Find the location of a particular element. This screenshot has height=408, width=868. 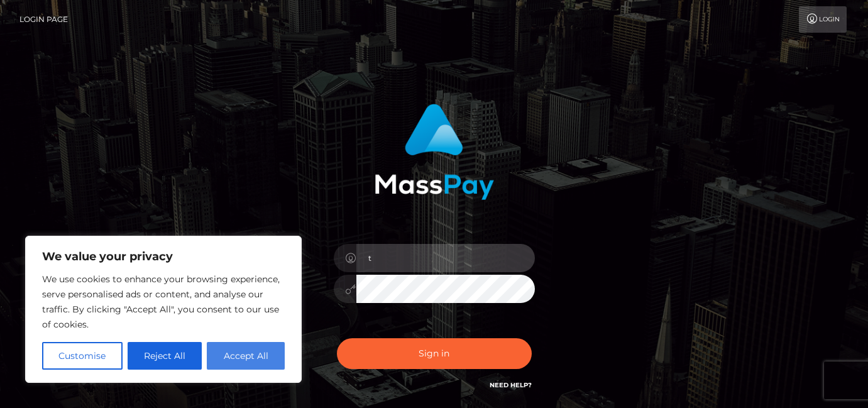

button: Accept All is located at coordinates (246, 356).